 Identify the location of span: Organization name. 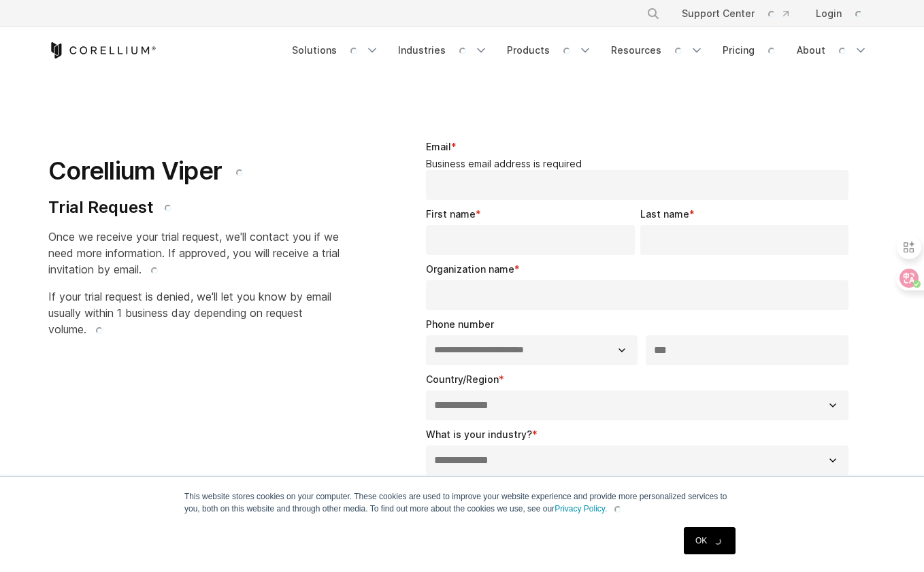
(470, 268).